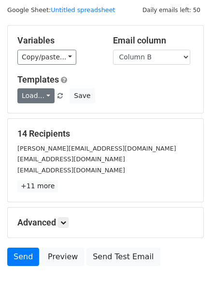 Image resolution: width=211 pixels, height=308 pixels. I want to click on button: Save, so click(82, 95).